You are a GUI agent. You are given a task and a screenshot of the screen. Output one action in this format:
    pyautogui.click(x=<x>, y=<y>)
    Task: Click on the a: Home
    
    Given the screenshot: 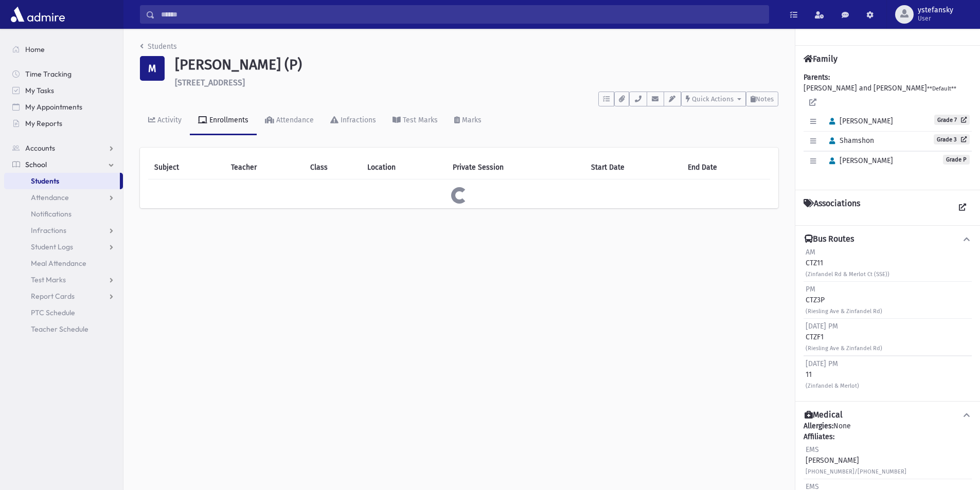 What is the action you would take?
    pyautogui.click(x=63, y=50)
    